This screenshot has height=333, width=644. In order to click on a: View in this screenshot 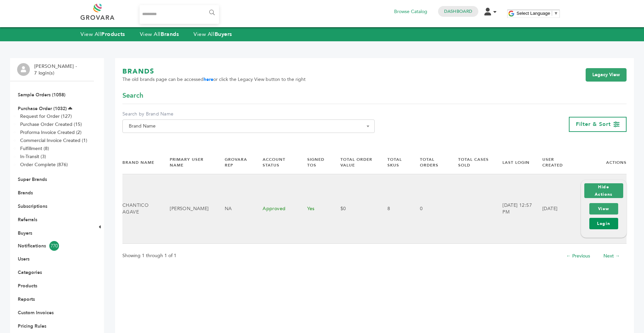, I will do `click(604, 209)`.